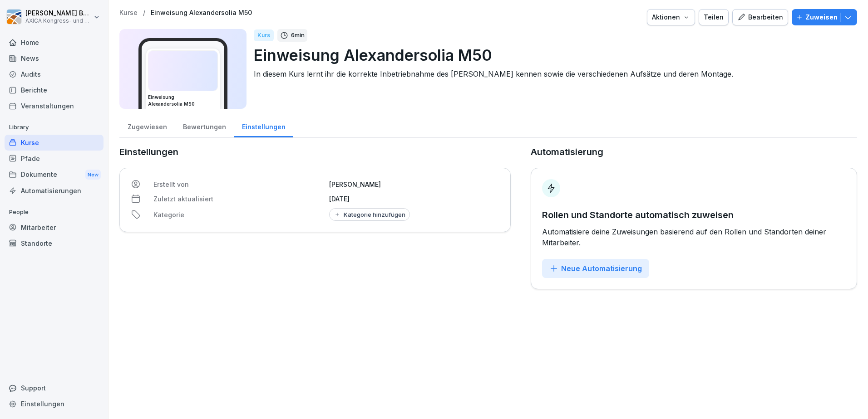 This screenshot has width=868, height=419. Describe the element at coordinates (824, 17) in the screenshot. I see `button: Zuweisen` at that location.